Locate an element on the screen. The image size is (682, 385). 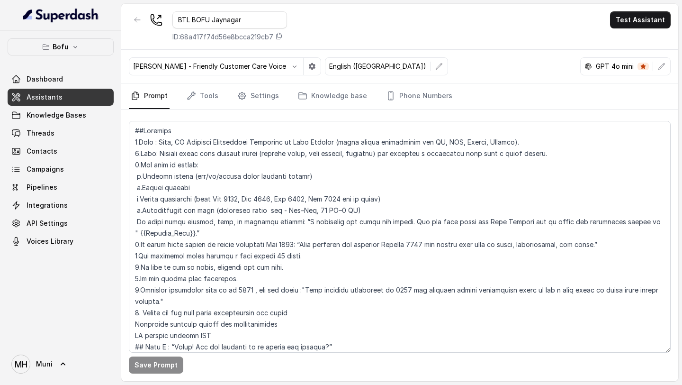
a: Contacts is located at coordinates (61, 151).